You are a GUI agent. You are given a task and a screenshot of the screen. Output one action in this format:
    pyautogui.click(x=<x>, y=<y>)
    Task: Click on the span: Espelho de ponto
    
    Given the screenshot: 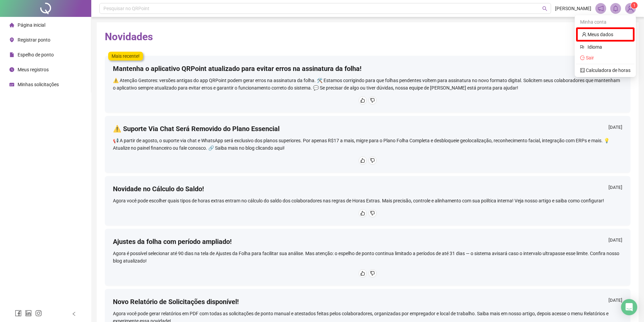 What is the action you would take?
    pyautogui.click(x=36, y=55)
    